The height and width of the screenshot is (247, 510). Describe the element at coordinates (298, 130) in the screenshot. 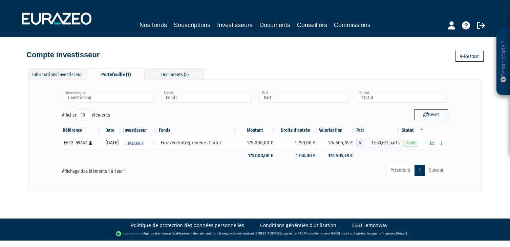

I see `th: Droits d'entrée: activer pour trier la colonne par ordre croissant` at that location.